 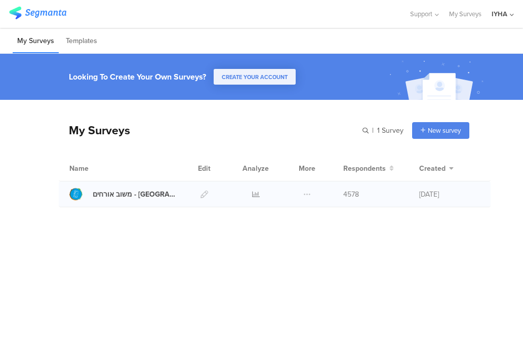 What do you see at coordinates (438, 80) in the screenshot?
I see `img: create_account_image.svg` at bounding box center [438, 80].